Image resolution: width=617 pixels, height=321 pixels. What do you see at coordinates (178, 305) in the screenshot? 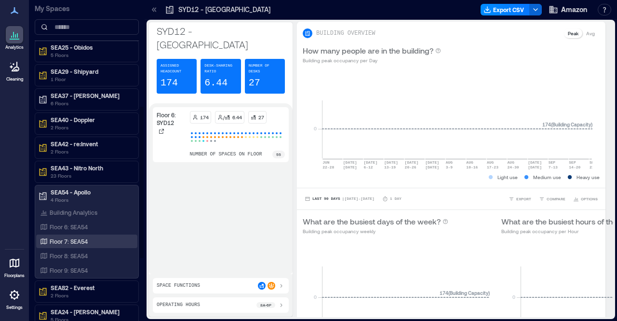
I see `p: Operating Hours` at bounding box center [178, 305].